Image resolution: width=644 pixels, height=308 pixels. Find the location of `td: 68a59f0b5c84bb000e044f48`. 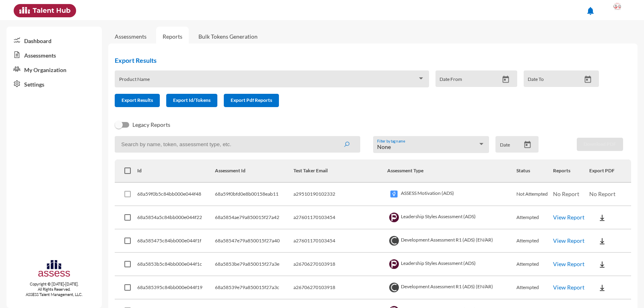

td: 68a59f0b5c84bb000e044f48 is located at coordinates (176, 194).